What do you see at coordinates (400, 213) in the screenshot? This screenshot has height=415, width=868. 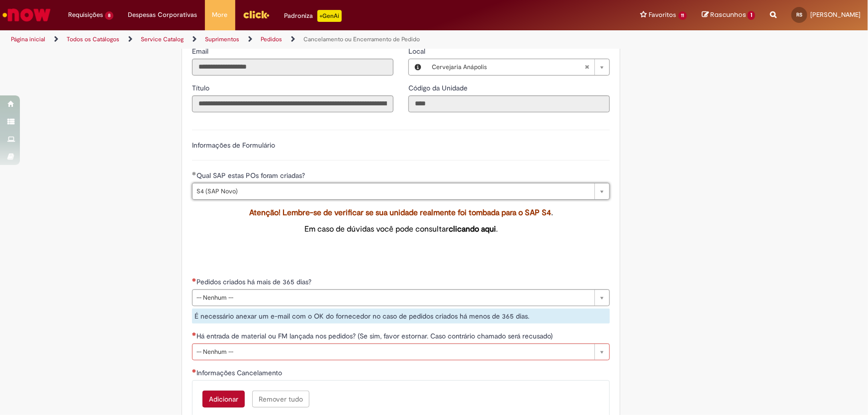 I see `span: Atenção! Lembre-se de verificar se sua unidade realmente foi tombada para o SAP S4` at bounding box center [400, 213].